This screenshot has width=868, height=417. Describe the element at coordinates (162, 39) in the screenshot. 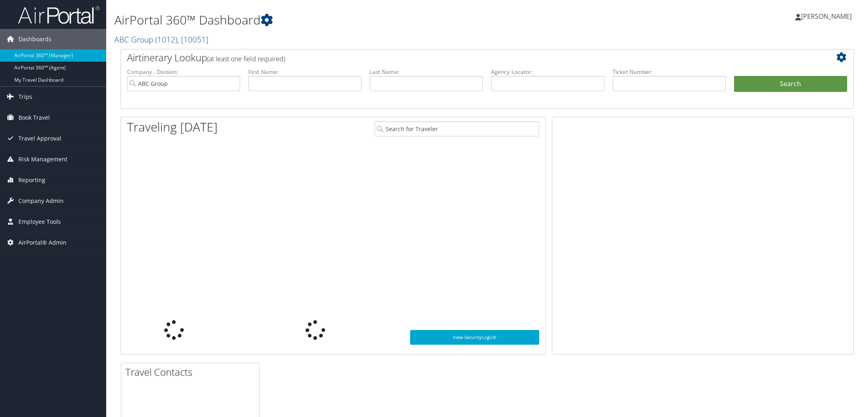

I see `a: ABC Group` at that location.